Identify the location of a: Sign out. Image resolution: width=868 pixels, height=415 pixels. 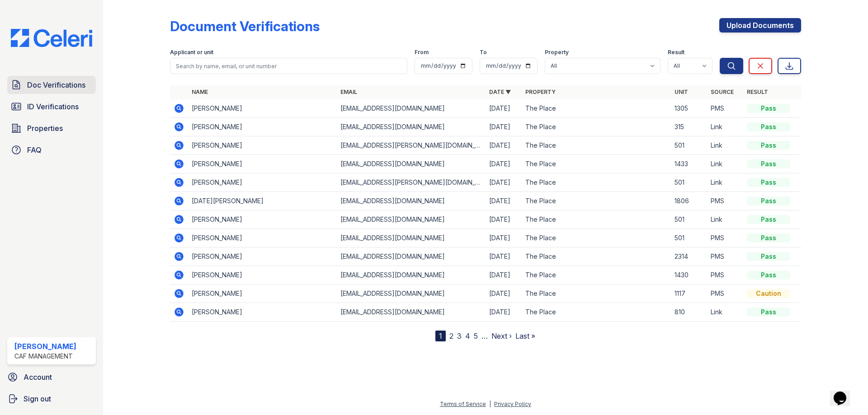
(51, 399).